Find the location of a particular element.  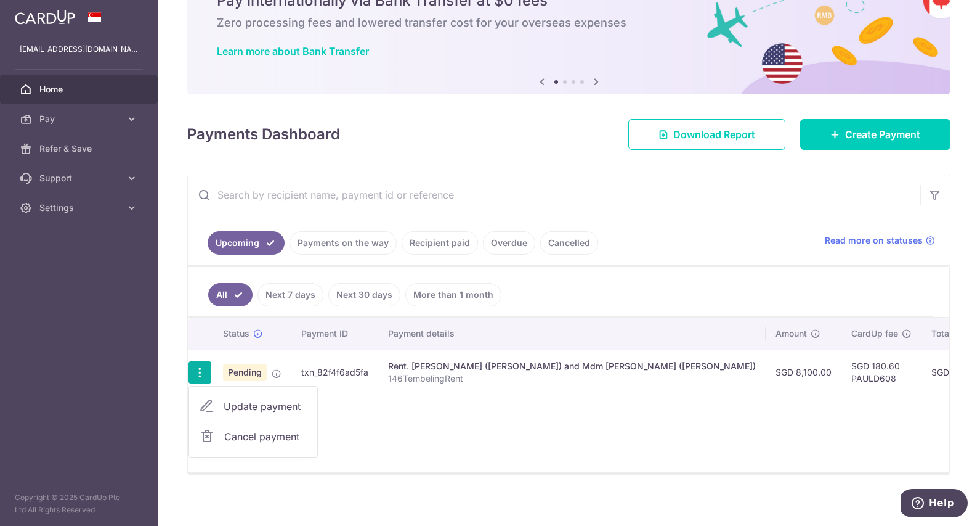

th: Payment details is located at coordinates (572, 334).